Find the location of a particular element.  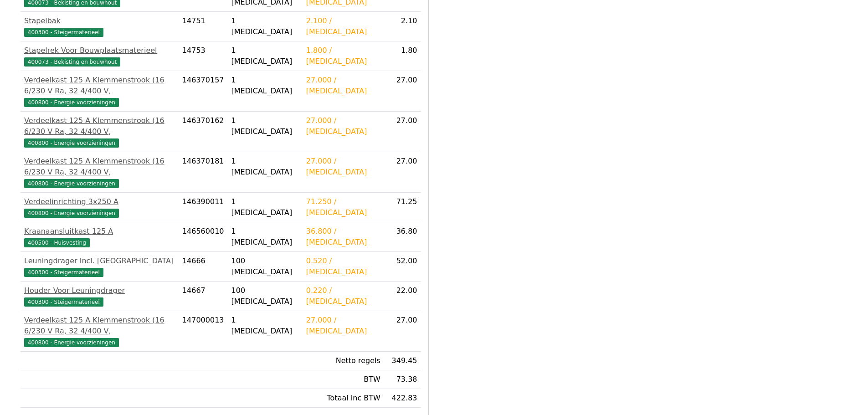

span: 400500 - Huisvesting is located at coordinates (57, 243).